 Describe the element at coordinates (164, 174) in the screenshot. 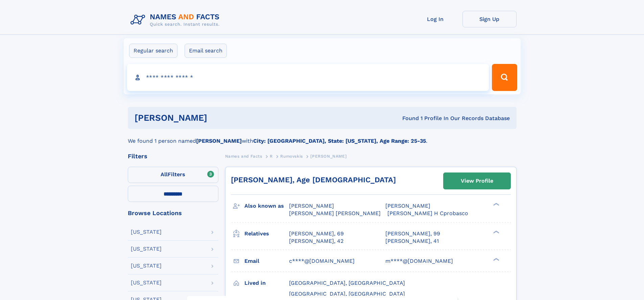

I see `span: All` at that location.